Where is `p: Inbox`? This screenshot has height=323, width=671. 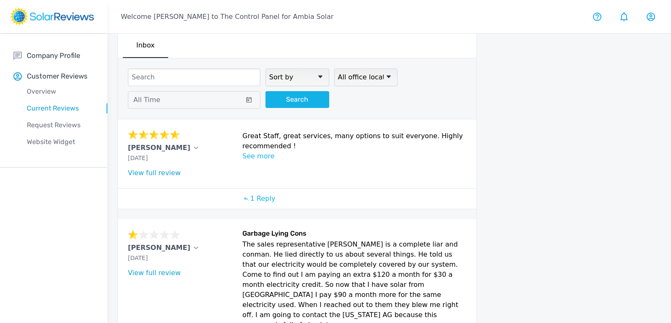
p: Inbox is located at coordinates (146, 45).